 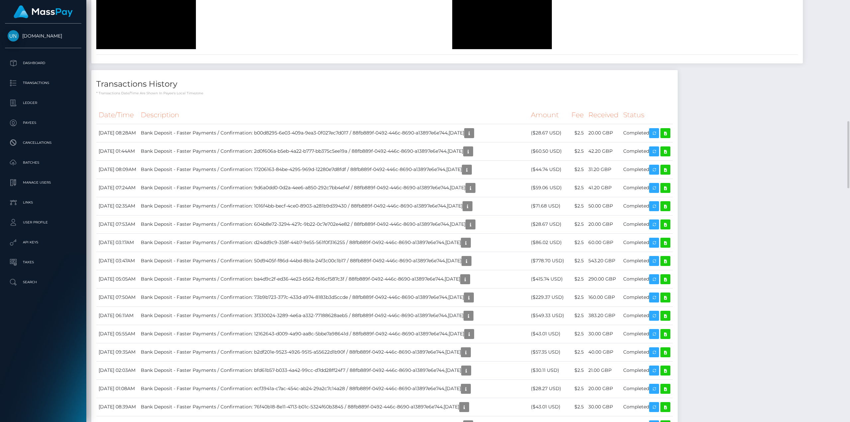 I want to click on td: 21.00 GBP, so click(x=603, y=370).